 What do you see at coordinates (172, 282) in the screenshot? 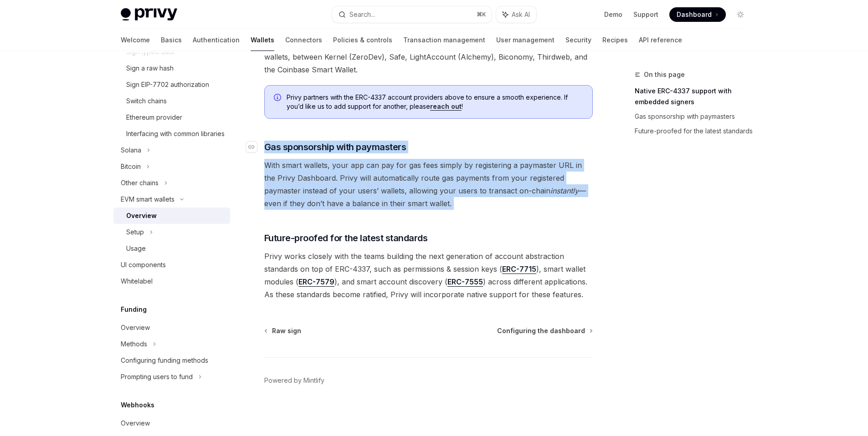
I see `a: Whitelabel` at bounding box center [172, 282].